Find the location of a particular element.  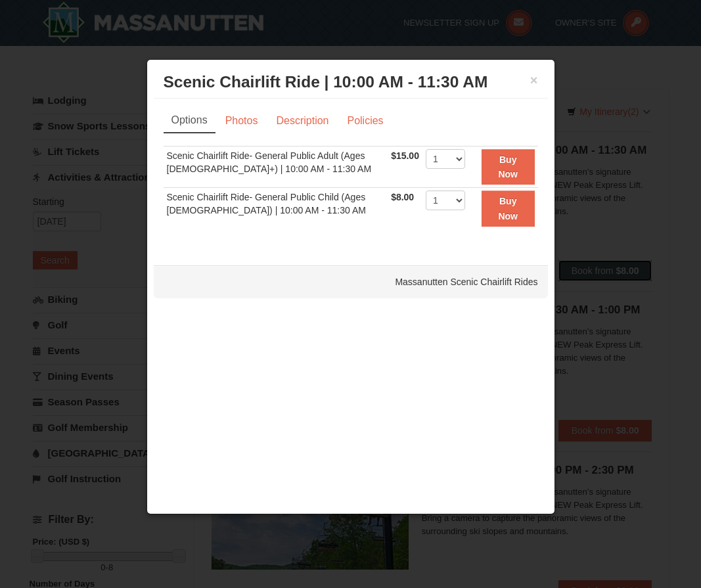

a: Policies is located at coordinates (365, 121).